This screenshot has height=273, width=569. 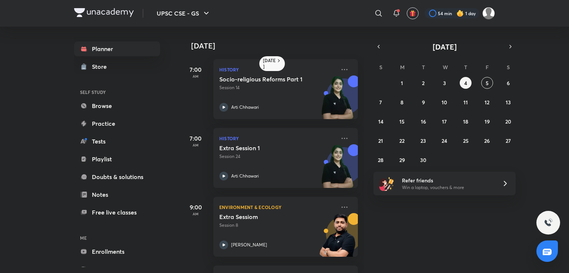 What do you see at coordinates (487, 141) in the screenshot?
I see `abbr: September 26, 2025` at bounding box center [487, 141].